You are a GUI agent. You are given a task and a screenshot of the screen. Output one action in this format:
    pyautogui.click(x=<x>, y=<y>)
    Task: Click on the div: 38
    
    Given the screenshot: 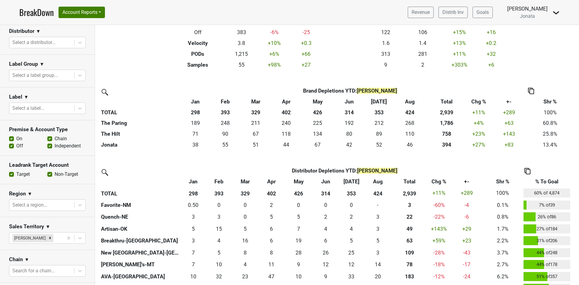 What is the action you would take?
    pyautogui.click(x=195, y=145)
    